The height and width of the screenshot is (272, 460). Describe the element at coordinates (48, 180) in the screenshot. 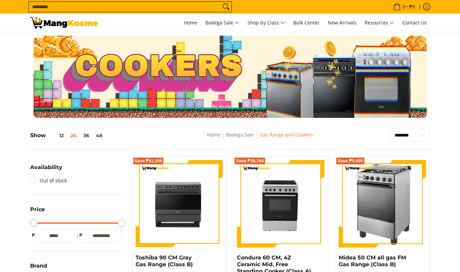

I see `a: Out of stock` at that location.